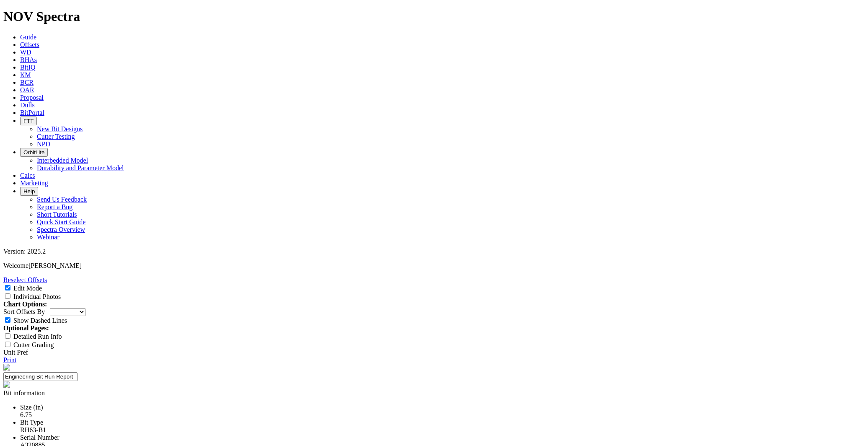 Image resolution: width=868 pixels, height=446 pixels. Describe the element at coordinates (9, 360) in the screenshot. I see `a: Print` at that location.